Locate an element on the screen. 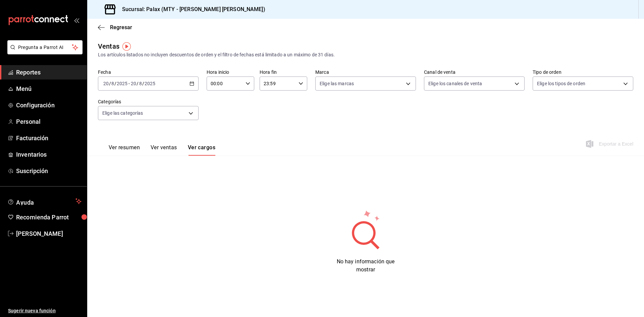  button: Pregunta a Parrot AI is located at coordinates (45, 47).